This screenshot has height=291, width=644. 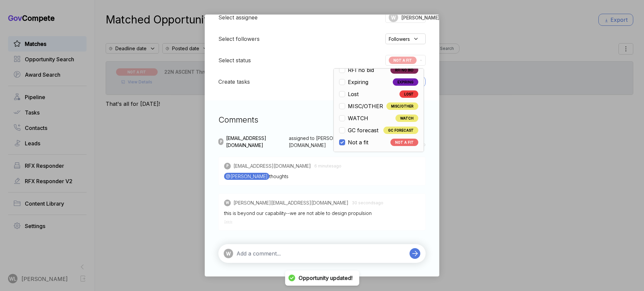 What do you see at coordinates (234, 82) in the screenshot?
I see `h5: Create tasks` at bounding box center [234, 82].